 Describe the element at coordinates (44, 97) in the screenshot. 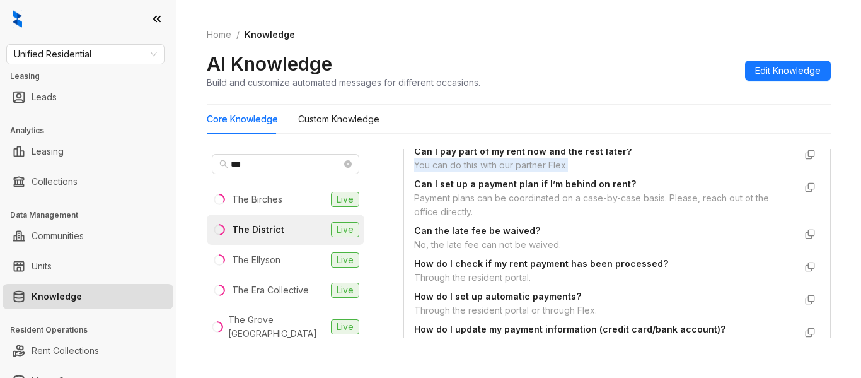

I see `a: Leads` at that location.